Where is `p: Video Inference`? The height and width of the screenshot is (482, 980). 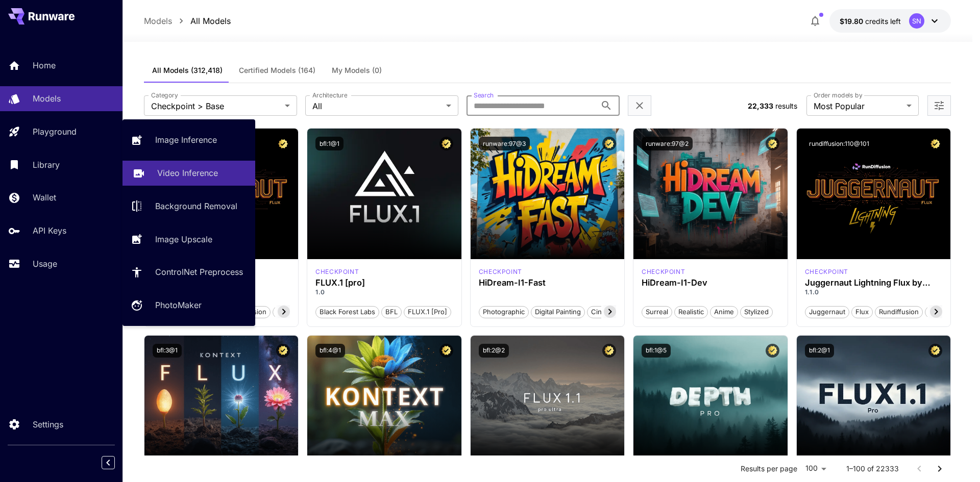 p: Video Inference is located at coordinates (187, 173).